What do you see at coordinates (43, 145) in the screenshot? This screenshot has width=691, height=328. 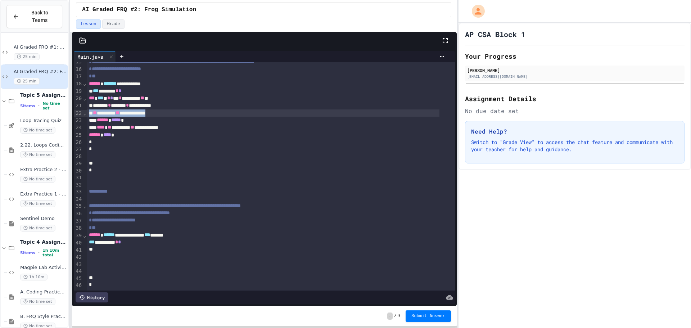 I see `span: 2.22. Loops Coding Practice (2.7-2.12)` at bounding box center [43, 145].